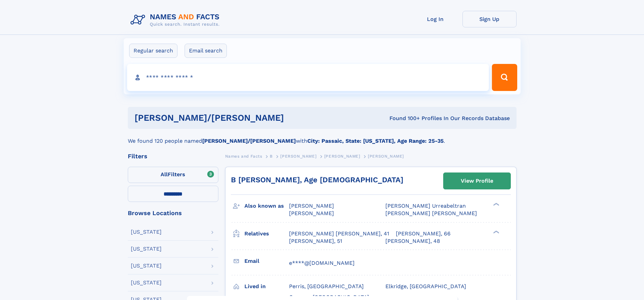  Describe the element at coordinates (173, 156) in the screenshot. I see `div: Filters` at that location.